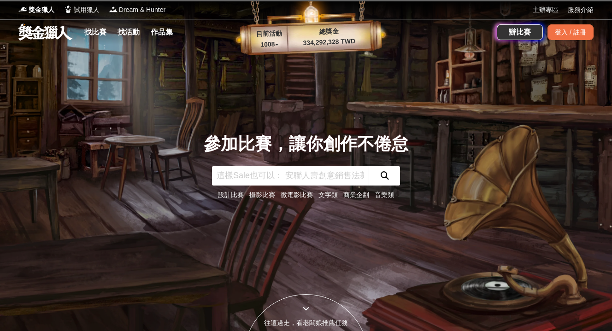  I want to click on a: LogoDream & Hunter, so click(137, 10).